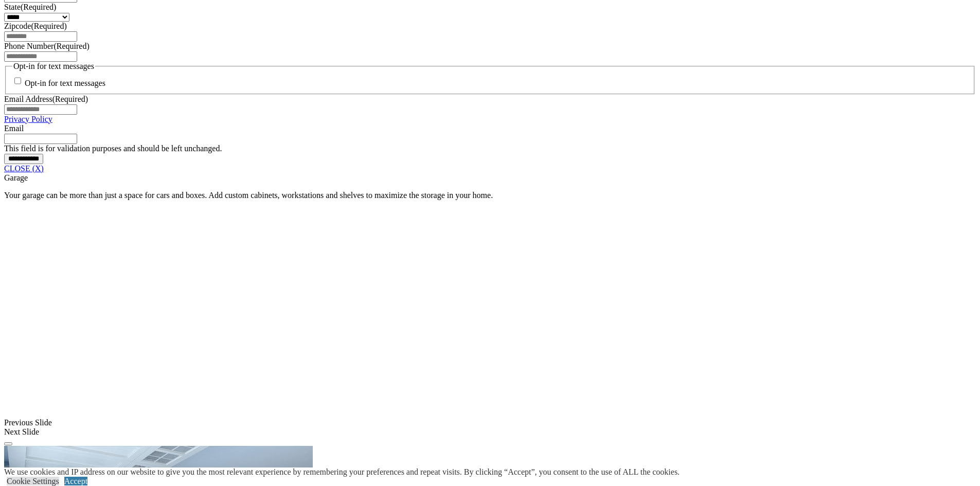 This screenshot has width=980, height=486. What do you see at coordinates (490, 148) in the screenshot?
I see `div: This field is for validation purposes and should be left unchanged.` at bounding box center [490, 148].